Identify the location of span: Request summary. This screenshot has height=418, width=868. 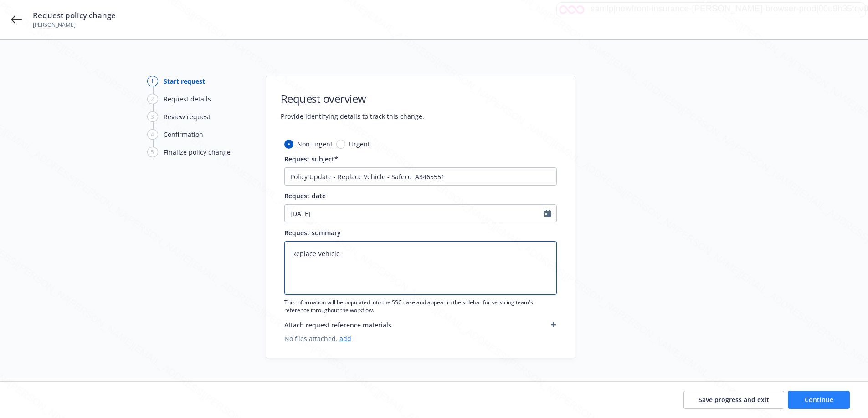
(312, 233).